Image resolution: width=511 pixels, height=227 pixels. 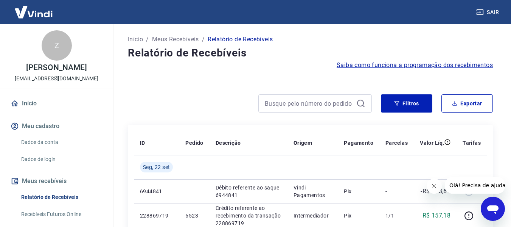 I want to click on p: Tarifas, so click(x=472, y=143).